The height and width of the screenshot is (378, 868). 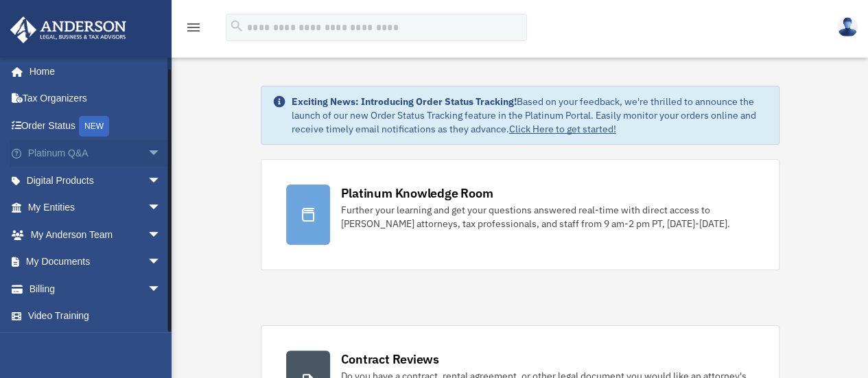 I want to click on a: Billingarrow_drop_down, so click(x=96, y=289).